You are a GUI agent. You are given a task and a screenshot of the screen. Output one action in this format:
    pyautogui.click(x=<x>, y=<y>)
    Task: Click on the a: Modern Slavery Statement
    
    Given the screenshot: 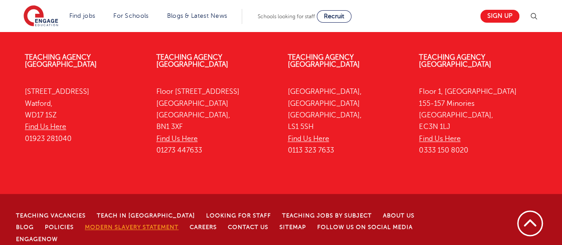 What is the action you would take?
    pyautogui.click(x=132, y=227)
    